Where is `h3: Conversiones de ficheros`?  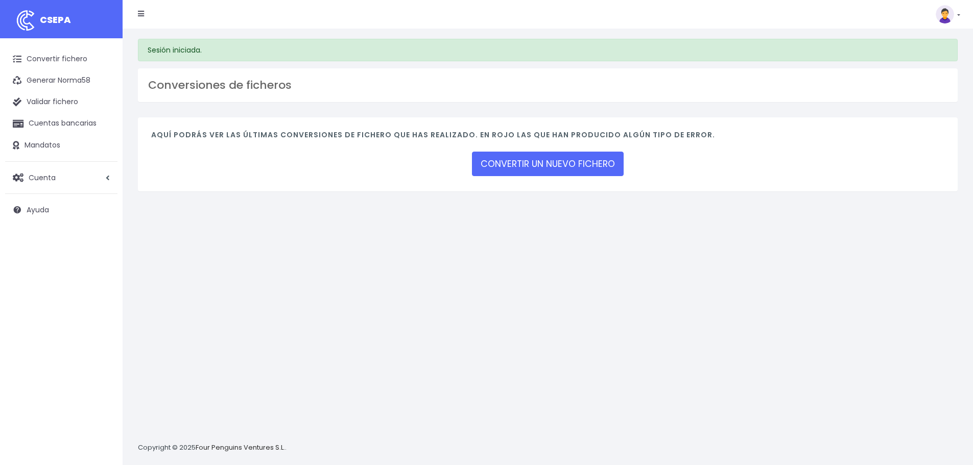 h3: Conversiones de ficheros is located at coordinates (547, 85).